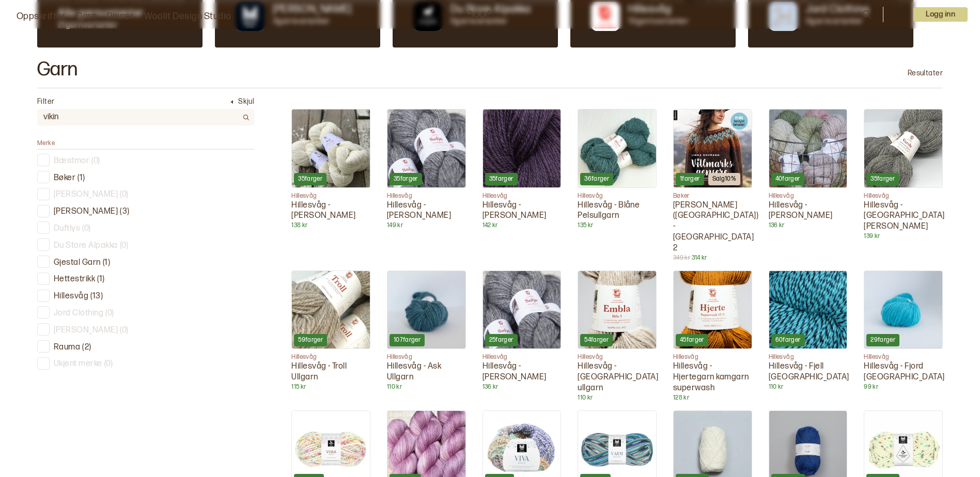  Describe the element at coordinates (57, 70) in the screenshot. I see `h2: Garn` at that location.